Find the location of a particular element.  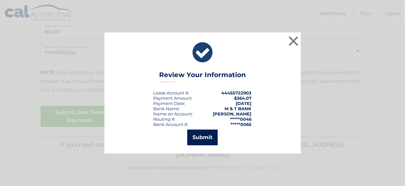

div: Bank Account #: is located at coordinates (171, 124).